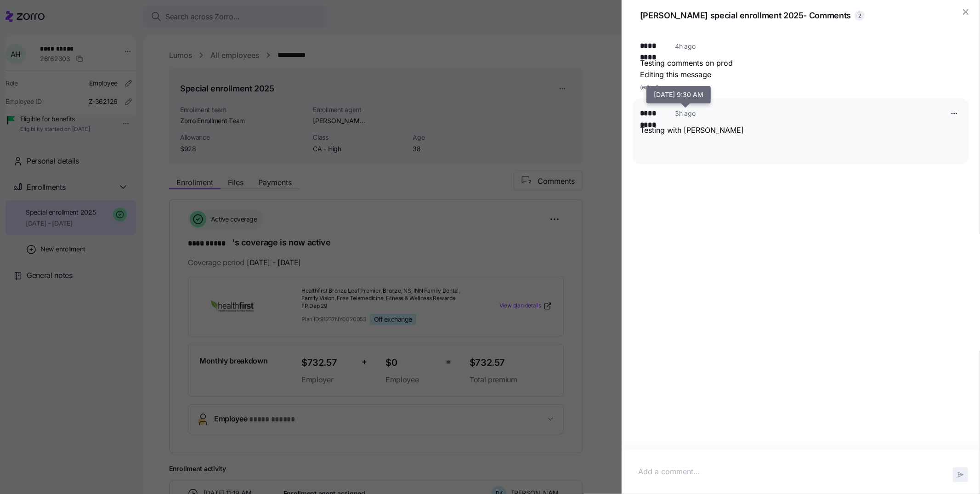 Image resolution: width=980 pixels, height=494 pixels. What do you see at coordinates (685, 46) in the screenshot?
I see `span: 4h ago` at bounding box center [685, 46].